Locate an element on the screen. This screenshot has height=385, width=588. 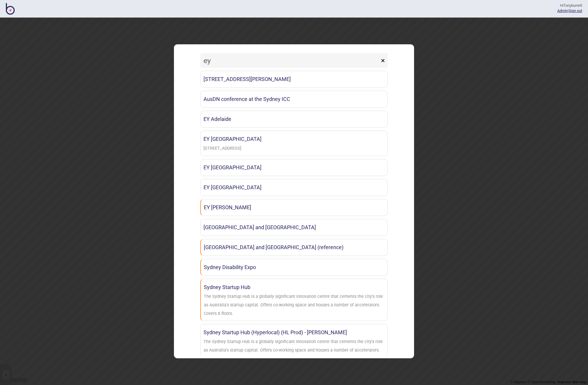
div: 111 Eagle Street is located at coordinates (222, 148).